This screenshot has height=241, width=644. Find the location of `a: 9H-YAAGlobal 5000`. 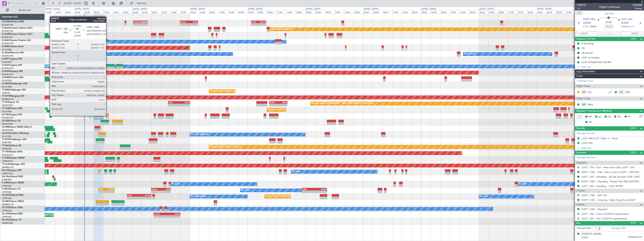

a: 9H-YAAGlobal 5000 is located at coordinates (12, 177).